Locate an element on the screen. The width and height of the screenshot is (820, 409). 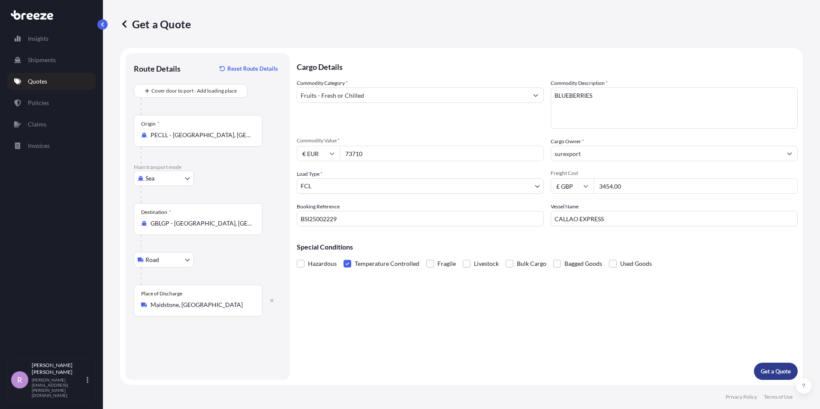
span: Temperature Controlled is located at coordinates (387, 264).